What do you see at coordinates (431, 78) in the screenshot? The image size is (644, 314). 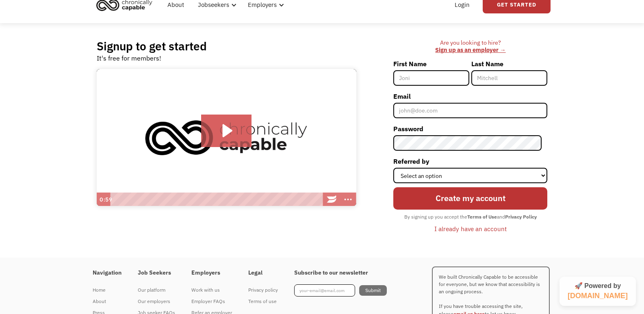 I see `input: Joni` at bounding box center [431, 78].